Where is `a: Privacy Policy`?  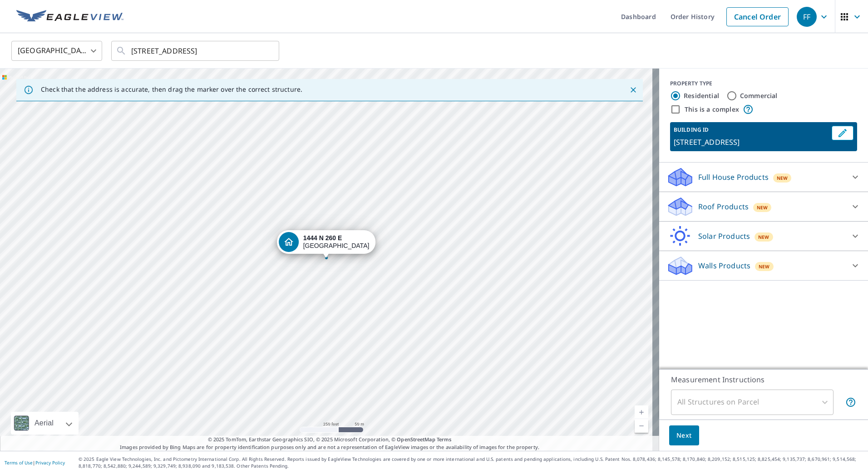
a: Privacy Policy is located at coordinates (50, 462).